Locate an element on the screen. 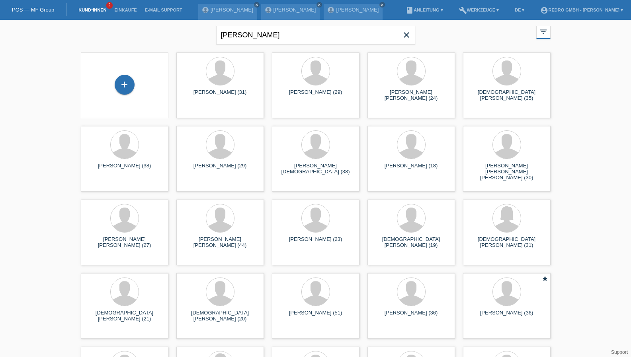 The width and height of the screenshot is (631, 357). a: DE ▾ is located at coordinates (519, 10).